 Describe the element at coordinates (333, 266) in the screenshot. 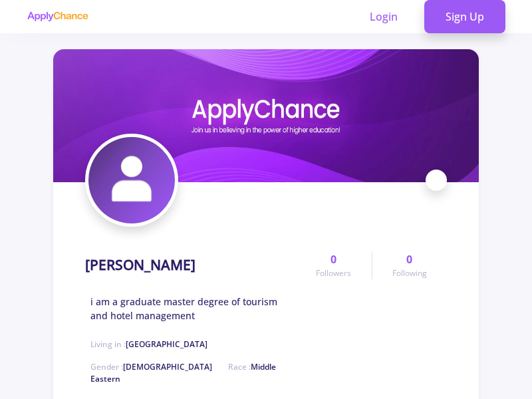

I see `a: 0Followers` at that location.